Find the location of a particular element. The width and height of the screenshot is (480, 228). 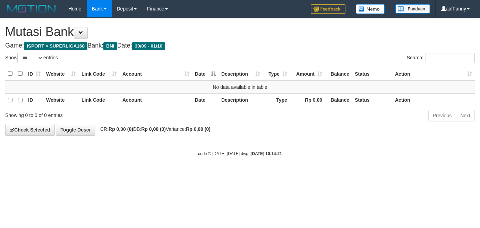

th: Rp 0,00 is located at coordinates (307, 100).